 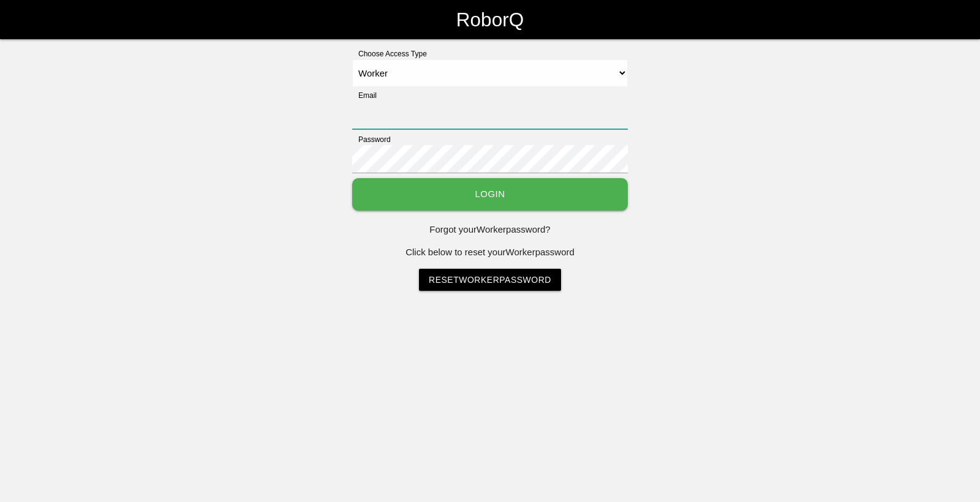 What do you see at coordinates (371, 139) in the screenshot?
I see `label: Password` at bounding box center [371, 139].